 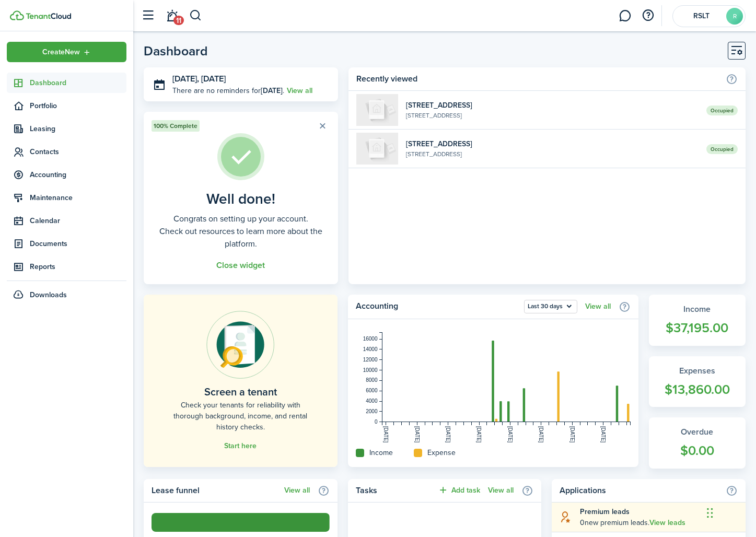 I want to click on div: Chat Widget, so click(x=730, y=512).